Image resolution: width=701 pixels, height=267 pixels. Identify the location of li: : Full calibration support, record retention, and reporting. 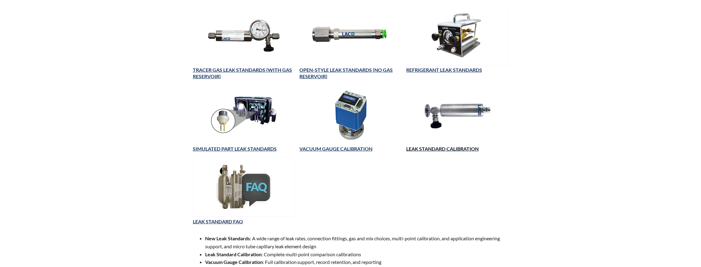
(357, 262).